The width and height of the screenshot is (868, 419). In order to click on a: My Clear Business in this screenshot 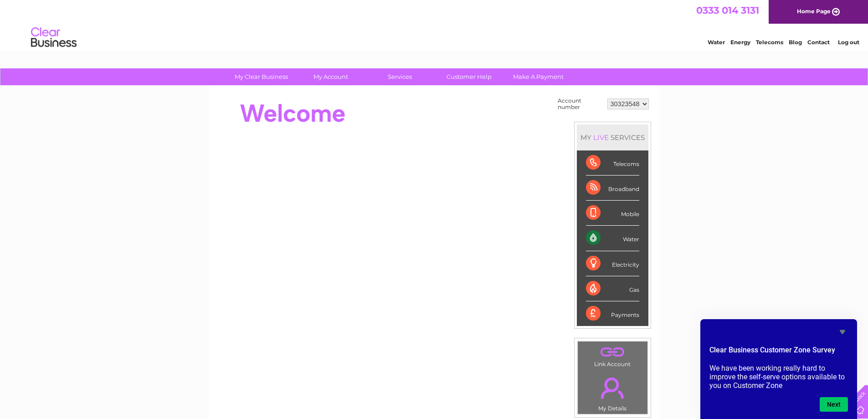, I will do `click(261, 77)`.